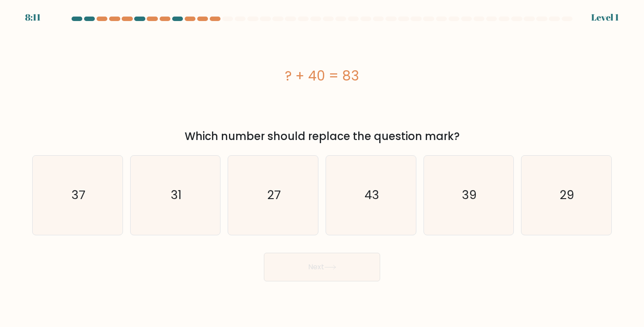  What do you see at coordinates (176, 195) in the screenshot?
I see `text: 31` at bounding box center [176, 195].